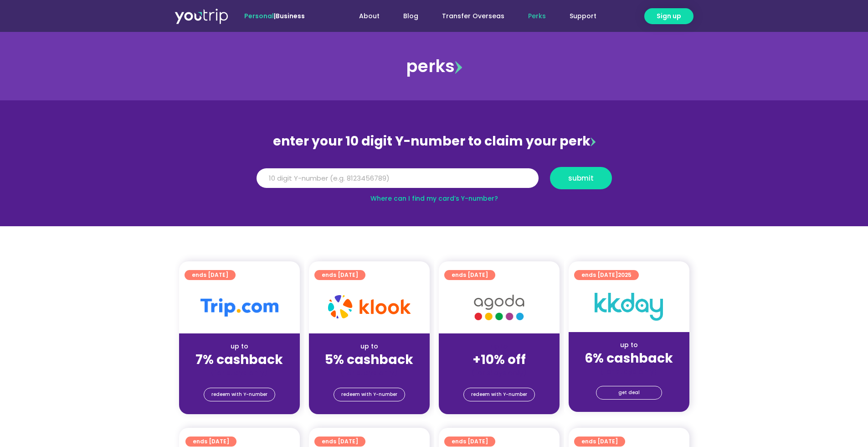  Describe the element at coordinates (629, 393) in the screenshot. I see `span: get deal` at that location.